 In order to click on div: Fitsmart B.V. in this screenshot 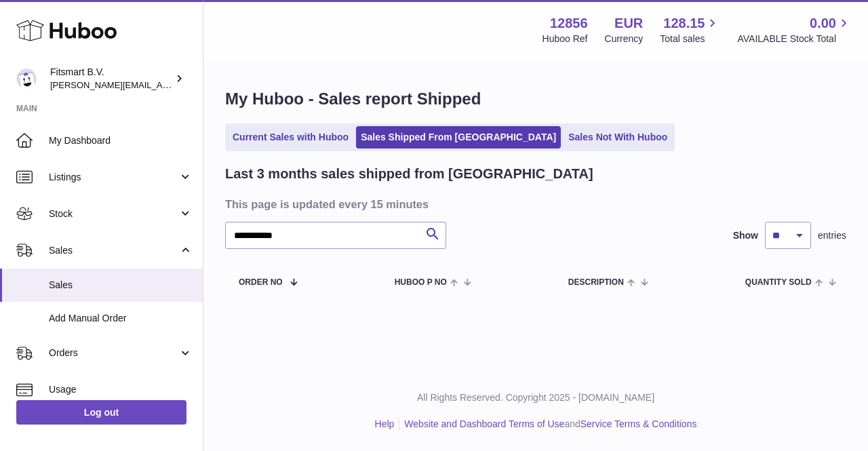, I will do `click(111, 79)`.